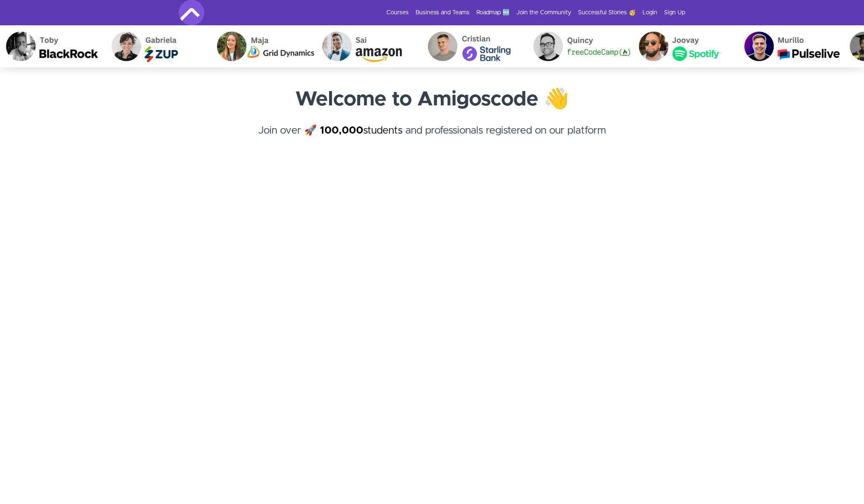 The width and height of the screenshot is (864, 504). What do you see at coordinates (544, 13) in the screenshot?
I see `a: Join the Community` at bounding box center [544, 13].